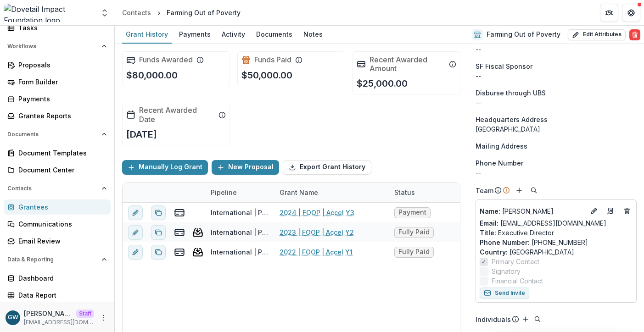 The height and width of the screenshot is (332, 644). What do you see at coordinates (177, 114) in the screenshot?
I see `h2: Recent Awarded Date` at bounding box center [177, 114].